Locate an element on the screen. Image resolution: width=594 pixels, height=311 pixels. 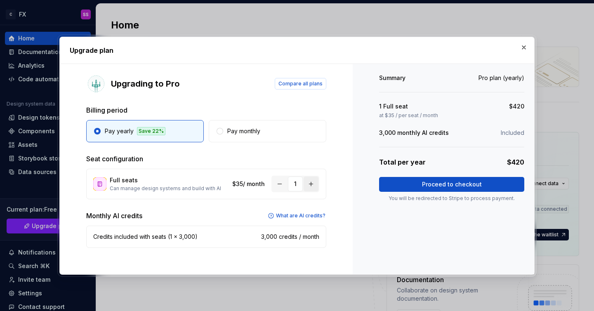
p: Credits included with seats (1 x 3,000) is located at coordinates (145, 237).